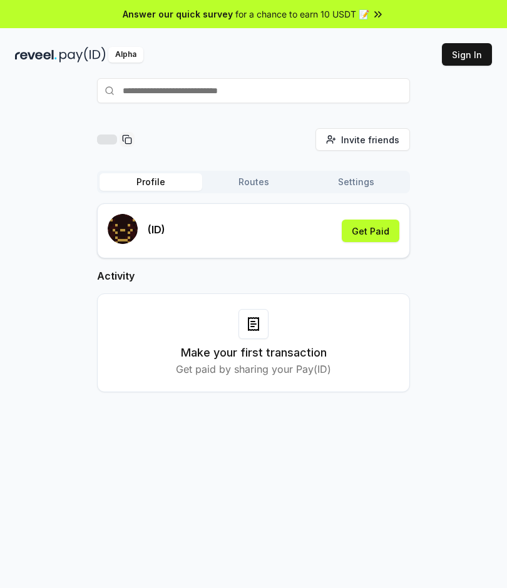 This screenshot has width=507, height=588. I want to click on button: Sign In, so click(467, 54).